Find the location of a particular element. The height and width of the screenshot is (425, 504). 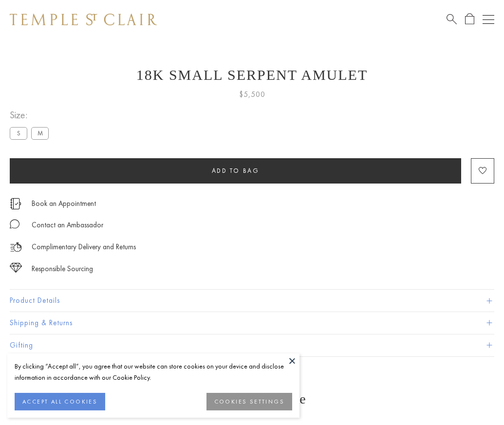

button: Add to bag is located at coordinates (235, 171).